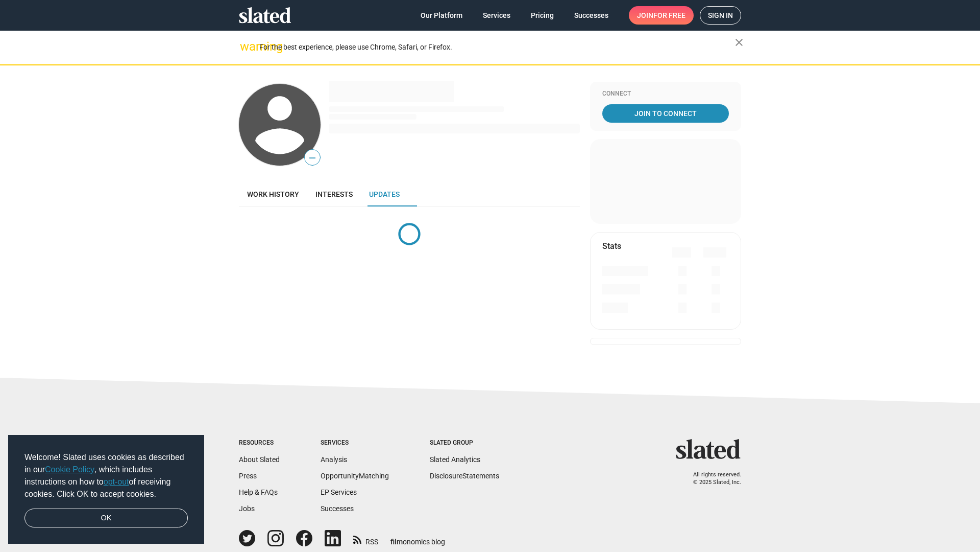 This screenshot has height=552, width=980. What do you see at coordinates (666, 94) in the screenshot?
I see `div: Connect` at bounding box center [666, 94].